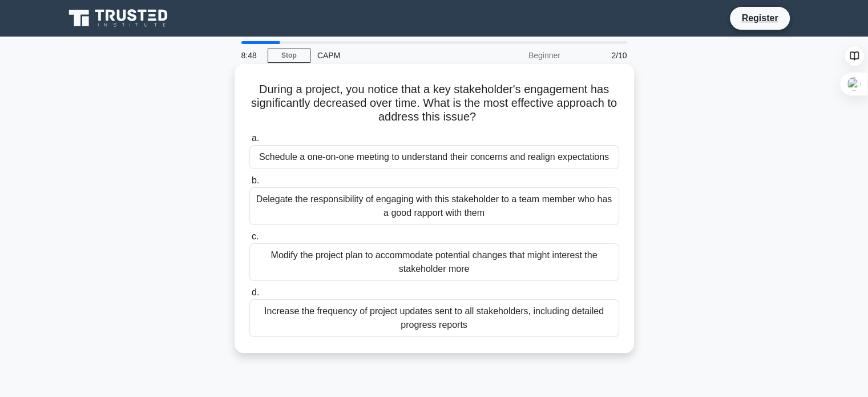 This screenshot has width=868, height=397. What do you see at coordinates (389, 56) in the screenshot?
I see `div: CAPM` at bounding box center [389, 56].